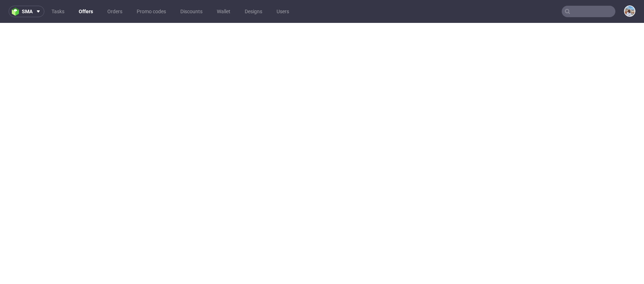 This screenshot has height=284, width=644. Describe the element at coordinates (191, 11) in the screenshot. I see `a: Discounts` at that location.